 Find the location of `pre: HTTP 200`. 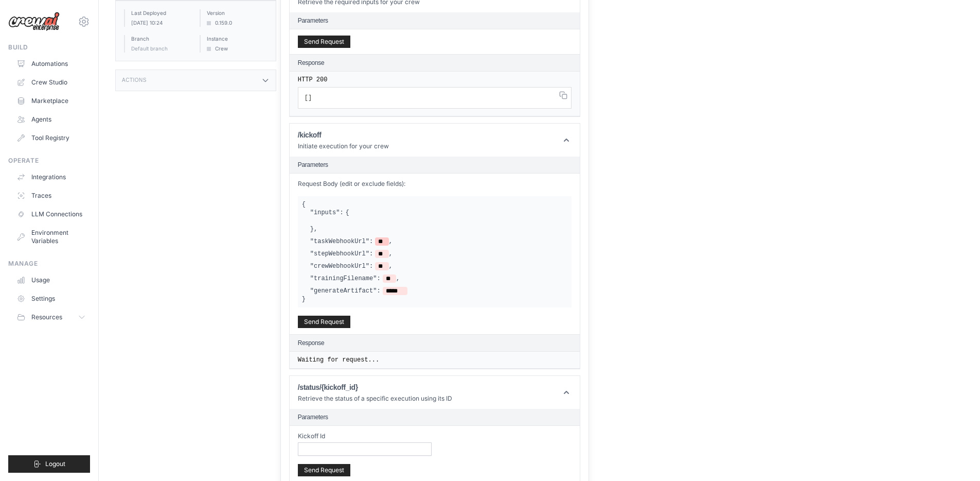

pre: HTTP 200 is located at coordinates (435, 80).